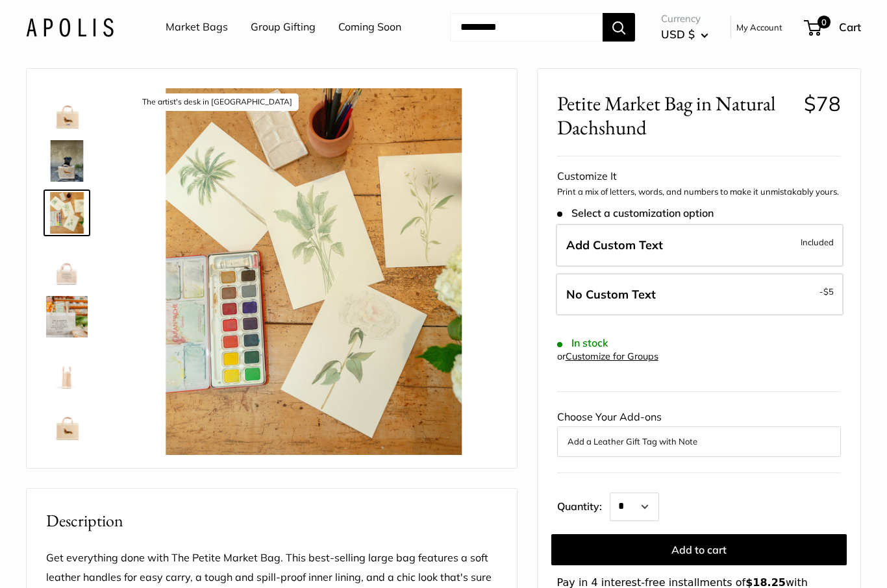  Describe the element at coordinates (611, 294) in the screenshot. I see `span: No Custom Text` at that location.